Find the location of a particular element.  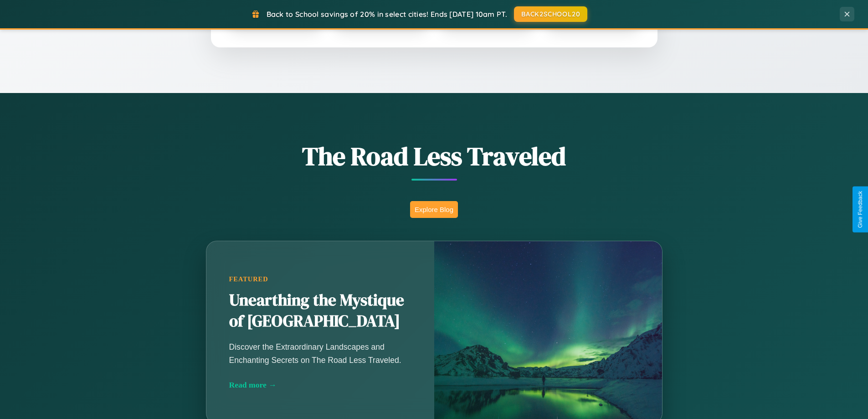

p: Discover the Extraordinary Landscapes and Enchanting Secrets on The Road Less Traveled. is located at coordinates (320, 353).